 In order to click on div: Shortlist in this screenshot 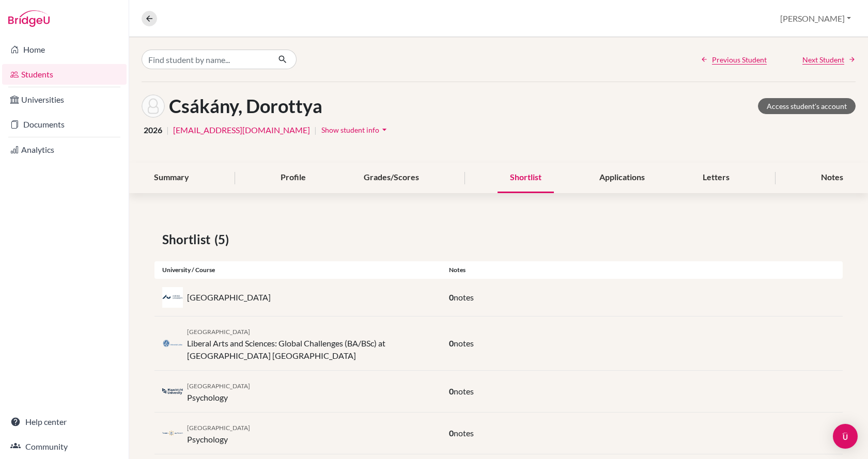, I will do `click(526, 177)`.